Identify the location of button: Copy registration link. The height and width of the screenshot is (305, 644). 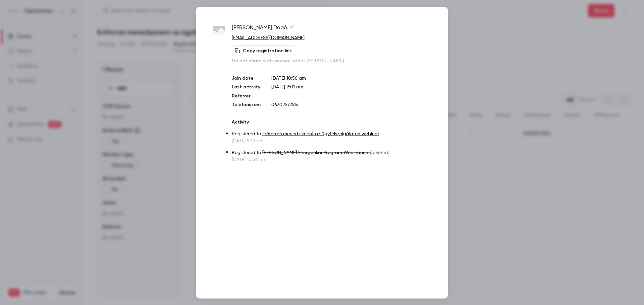
(264, 51).